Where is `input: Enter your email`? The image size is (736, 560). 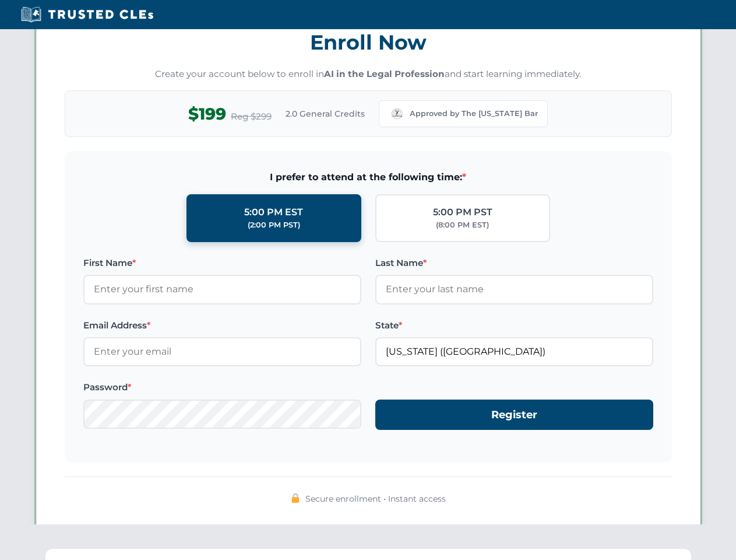
input: Enter your email is located at coordinates (222, 352).